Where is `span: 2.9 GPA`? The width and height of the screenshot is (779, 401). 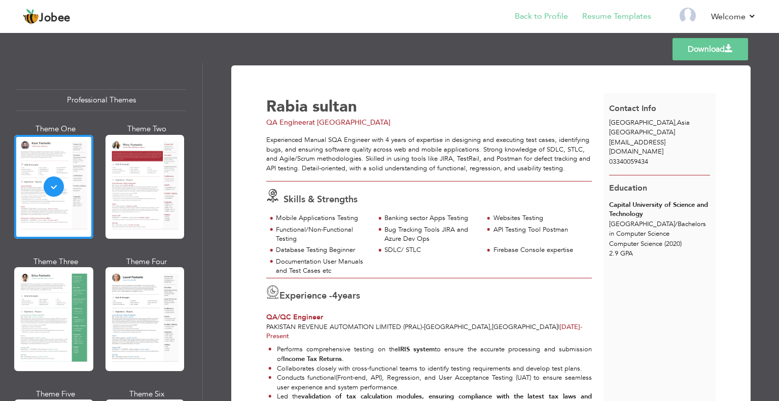
span: 2.9 GPA is located at coordinates (621, 254).